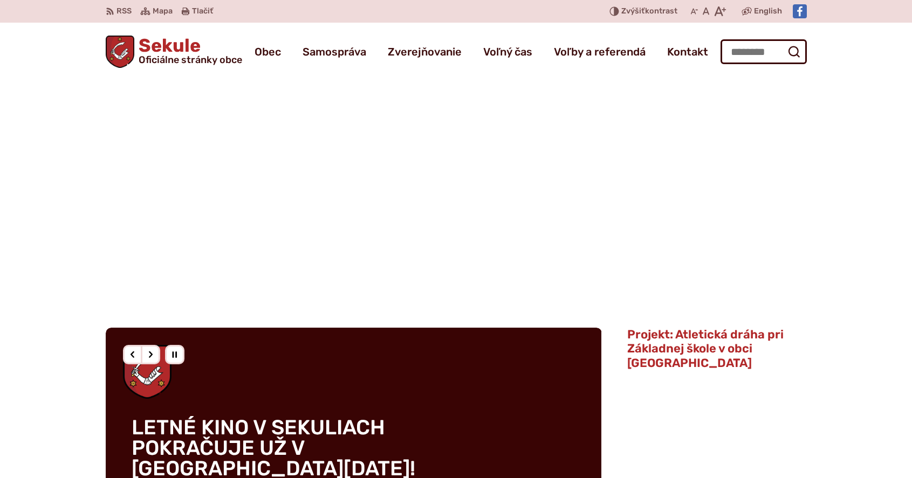  Describe the element at coordinates (424, 52) in the screenshot. I see `a: Zverejňovanie` at that location.